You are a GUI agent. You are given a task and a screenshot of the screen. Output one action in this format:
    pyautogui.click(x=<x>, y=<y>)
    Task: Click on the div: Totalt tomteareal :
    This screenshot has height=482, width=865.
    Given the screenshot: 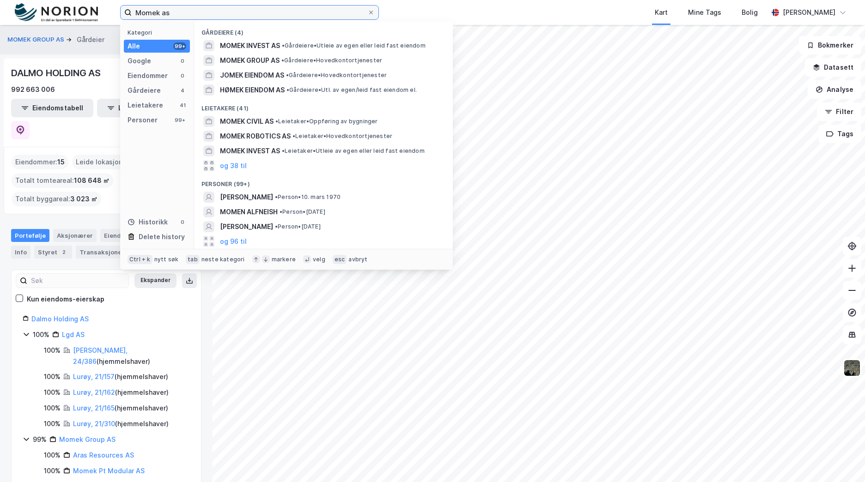 What is the action you would take?
    pyautogui.click(x=62, y=181)
    